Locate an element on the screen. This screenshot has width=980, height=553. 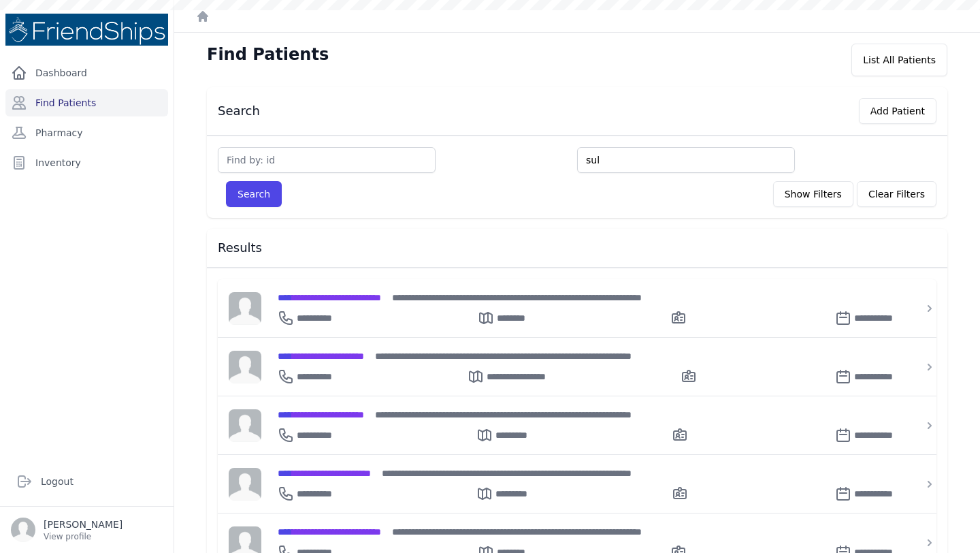
div: List All Patients is located at coordinates (899, 60).